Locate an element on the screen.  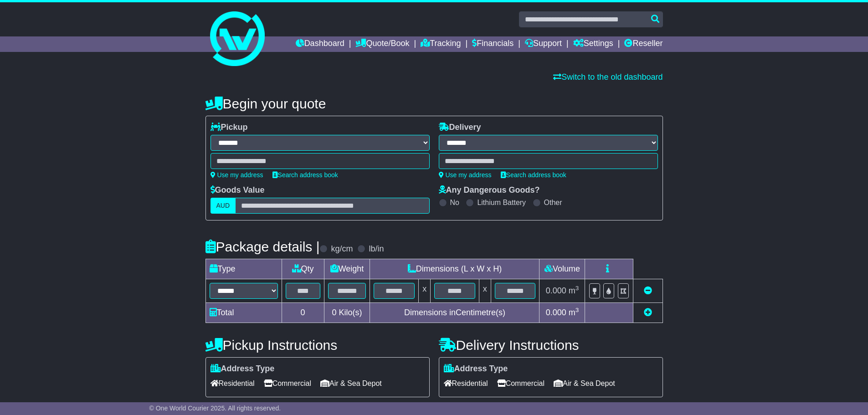
td: 0 is located at coordinates (302, 313).